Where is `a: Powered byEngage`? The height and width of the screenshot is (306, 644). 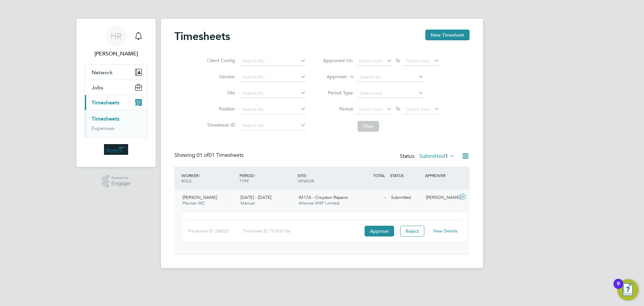 a: Powered byEngage is located at coordinates (116, 181).